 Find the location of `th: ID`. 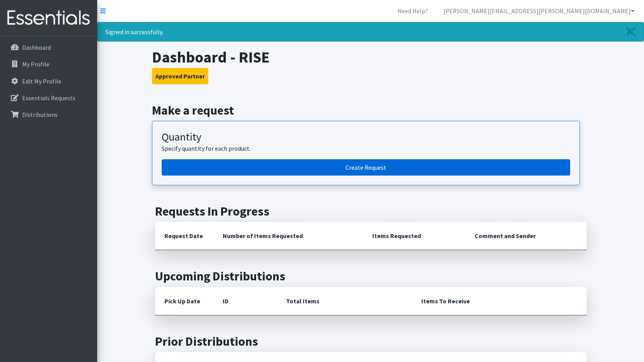

th: ID is located at coordinates (245, 301).